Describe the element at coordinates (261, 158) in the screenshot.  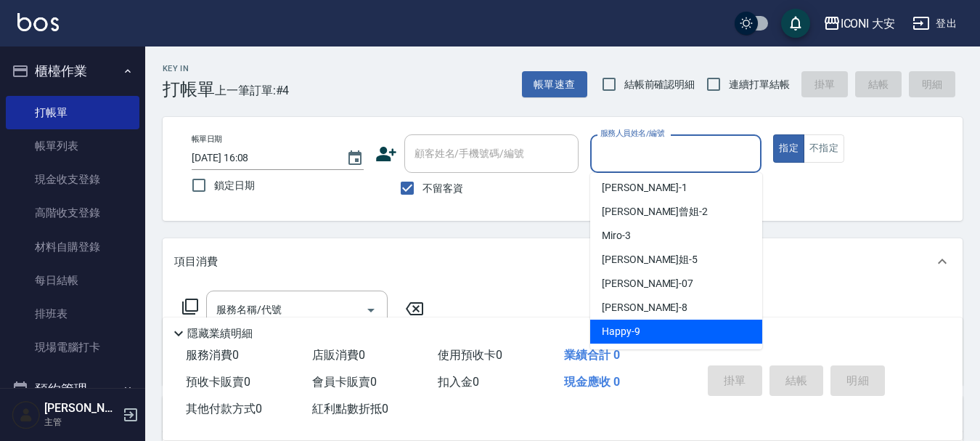
I see `input: YYYY/MM/DD hh:mm` at that location.